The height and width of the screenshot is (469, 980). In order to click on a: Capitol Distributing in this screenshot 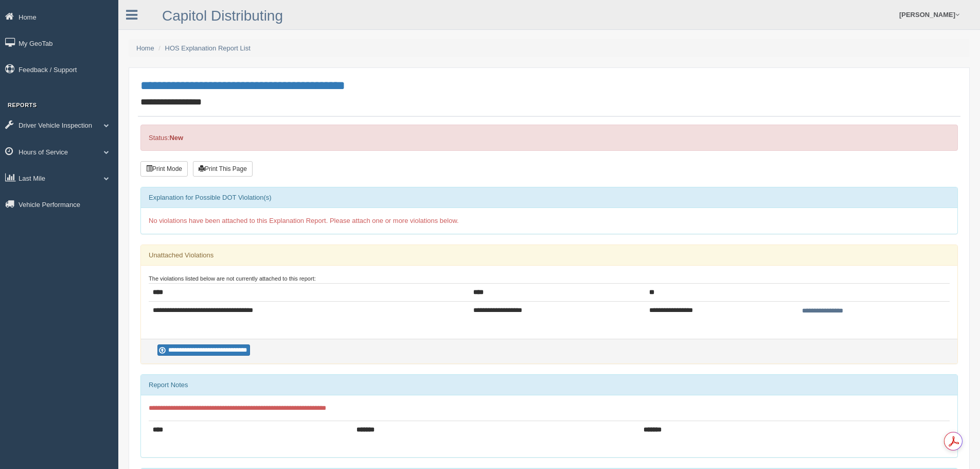, I will do `click(222, 15)`.